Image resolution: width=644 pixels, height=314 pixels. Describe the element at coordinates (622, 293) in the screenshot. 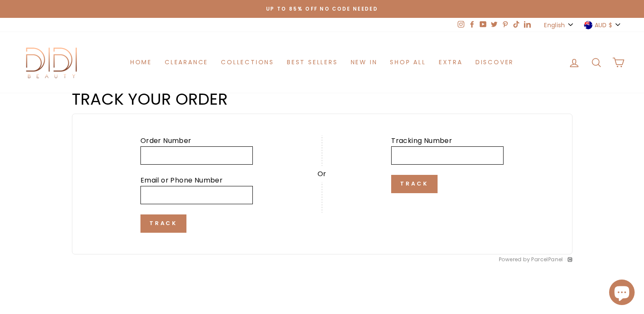

I see `inbox-online-store-chat: Shopify online store chat` at that location.